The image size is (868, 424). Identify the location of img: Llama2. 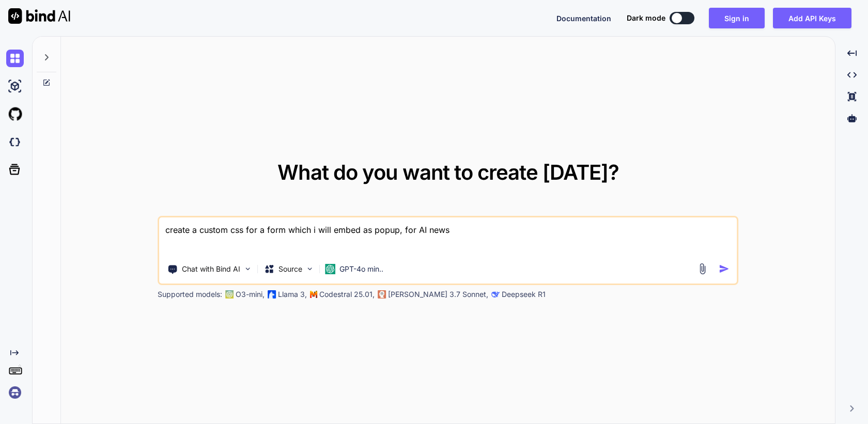
(272, 295).